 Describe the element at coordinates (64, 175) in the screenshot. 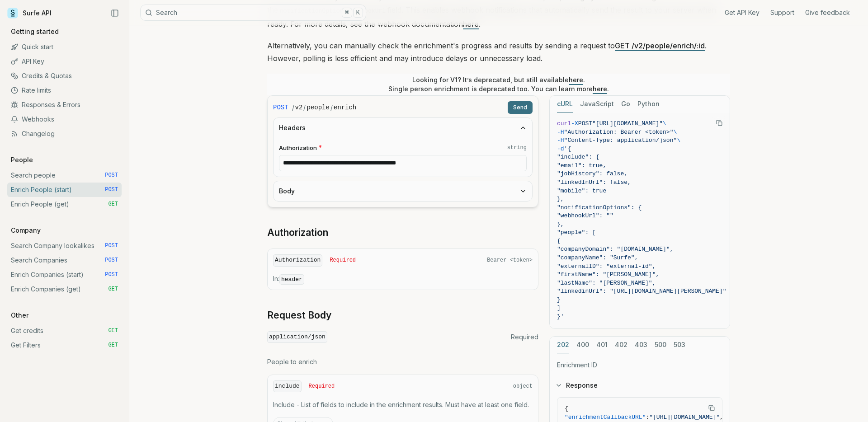

I see `a: Search people POST` at that location.